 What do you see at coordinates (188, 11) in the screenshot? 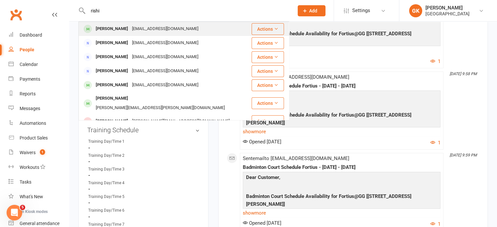
I see `input: Search...` at bounding box center [188, 11].